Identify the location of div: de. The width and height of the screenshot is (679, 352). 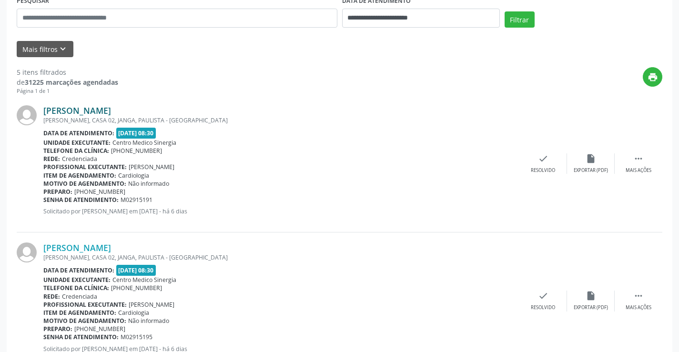
(67, 82).